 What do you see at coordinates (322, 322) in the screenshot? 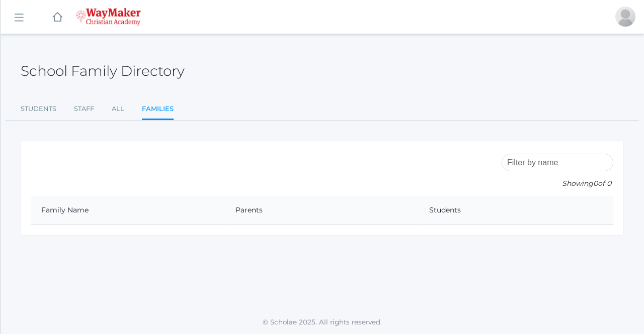
I see `p: © Scholae 2025. All rights reserved.` at bounding box center [322, 322].